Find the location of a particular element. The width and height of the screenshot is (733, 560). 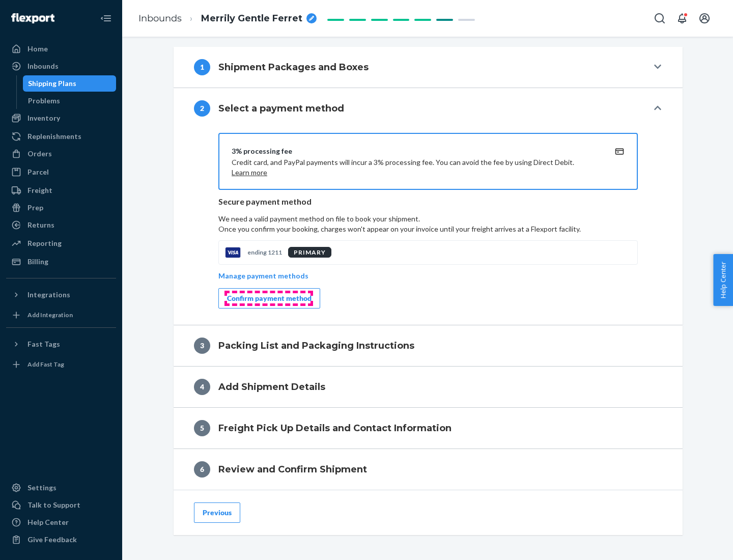

div: Inbounds is located at coordinates (42, 67).